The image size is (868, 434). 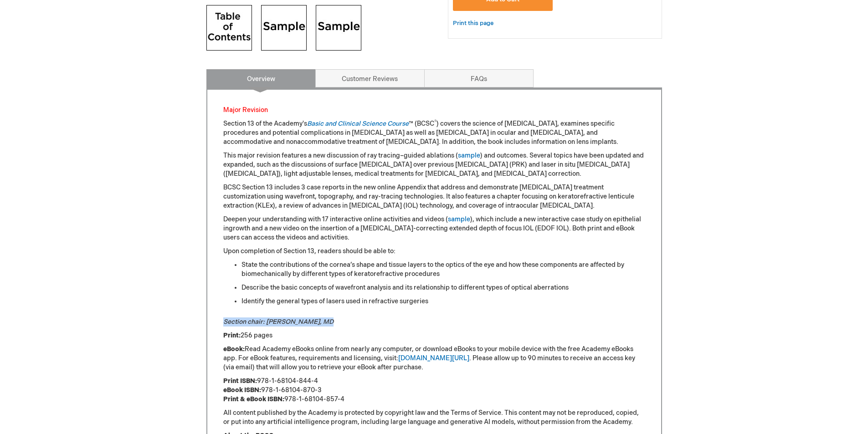 I want to click on strong: eBook:, so click(x=234, y=349).